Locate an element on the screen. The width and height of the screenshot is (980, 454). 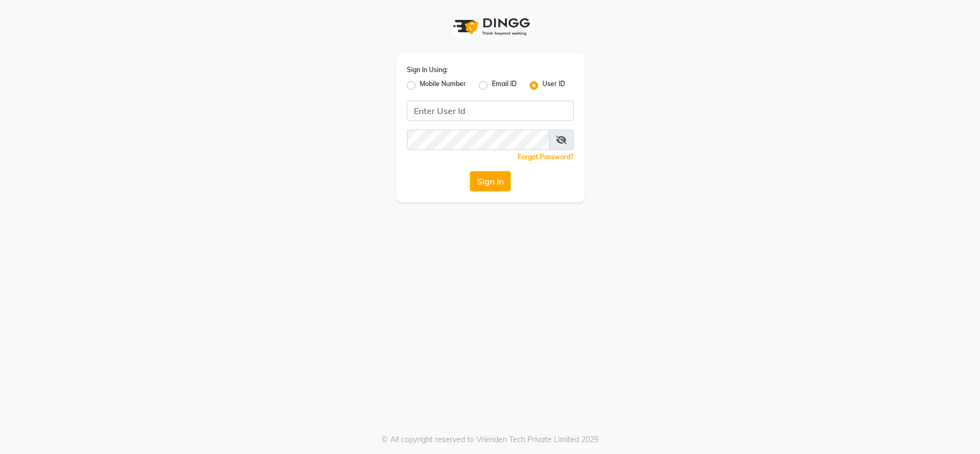
img: logo1.svg is located at coordinates (490, 26).